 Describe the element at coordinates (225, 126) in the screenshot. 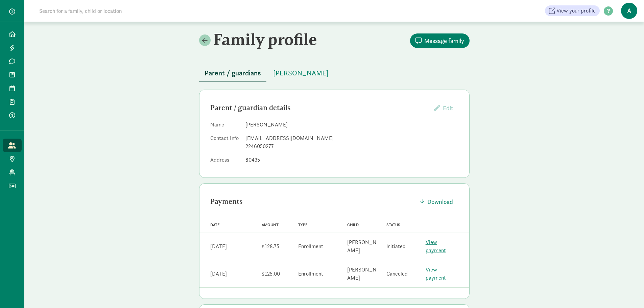

I see `dt: Name` at that location.